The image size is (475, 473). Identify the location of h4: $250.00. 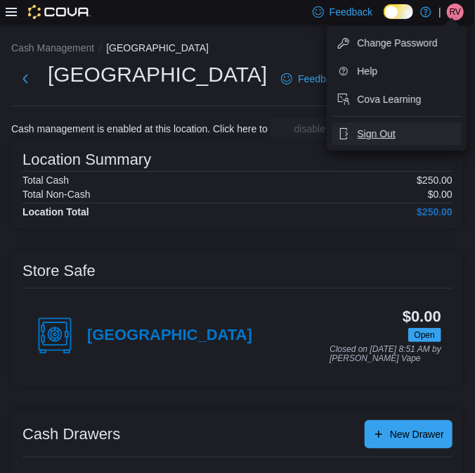
(435, 212).